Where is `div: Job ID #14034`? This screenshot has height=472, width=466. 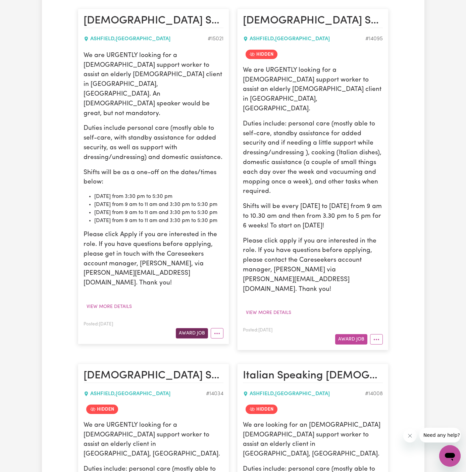 div: Job ID #14034 is located at coordinates (215, 394).